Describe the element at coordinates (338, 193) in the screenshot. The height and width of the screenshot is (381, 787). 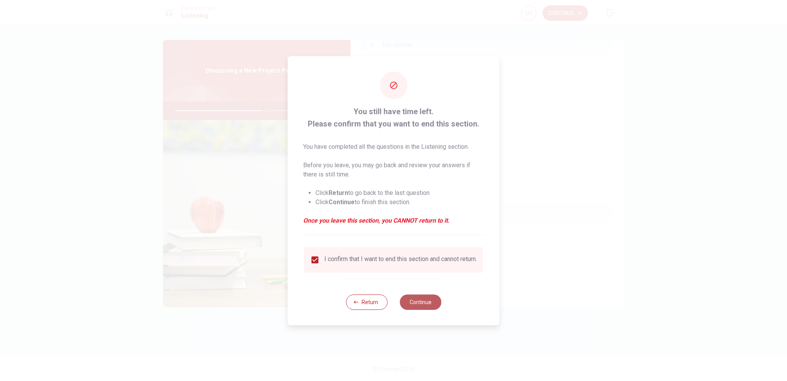
I see `strong: Return` at that location.